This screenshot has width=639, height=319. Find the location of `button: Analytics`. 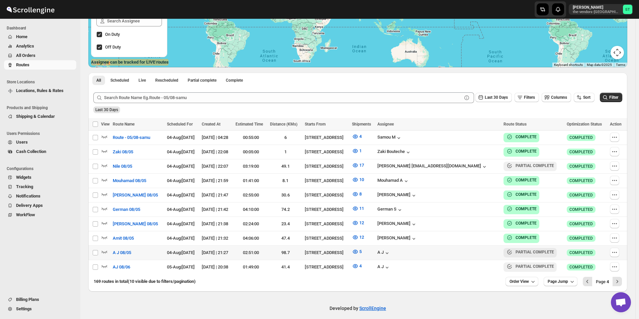

button: Analytics is located at coordinates (40, 46).